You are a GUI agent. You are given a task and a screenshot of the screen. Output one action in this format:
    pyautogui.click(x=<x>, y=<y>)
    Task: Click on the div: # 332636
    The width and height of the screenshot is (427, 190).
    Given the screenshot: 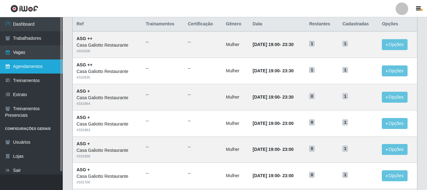 What is the action you would take?
    pyautogui.click(x=107, y=51)
    